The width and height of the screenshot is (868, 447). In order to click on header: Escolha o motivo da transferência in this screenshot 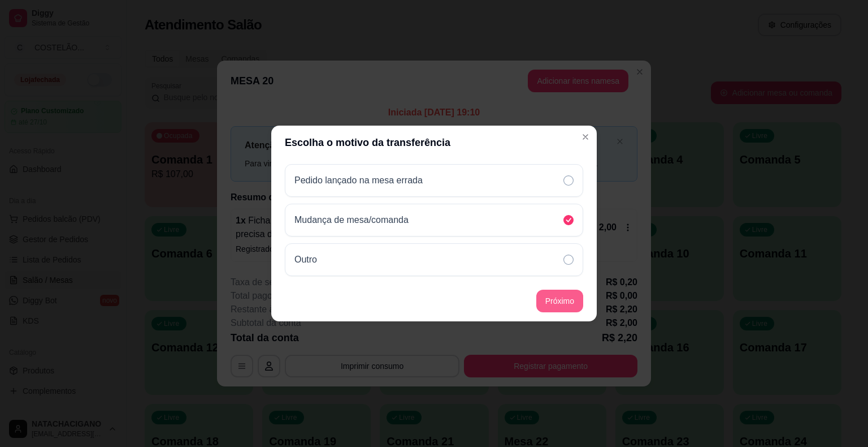, I will do `click(434, 143)`.